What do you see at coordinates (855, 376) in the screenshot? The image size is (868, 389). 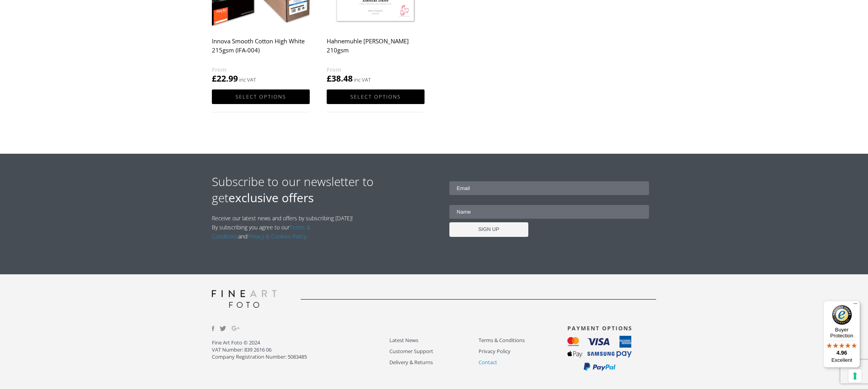 I see `button: Your consent preferences for tracking technologies` at bounding box center [855, 376].